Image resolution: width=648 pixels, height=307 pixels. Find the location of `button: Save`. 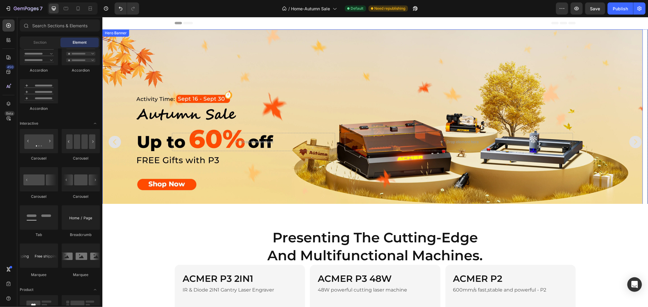

button: Save is located at coordinates (595, 9).